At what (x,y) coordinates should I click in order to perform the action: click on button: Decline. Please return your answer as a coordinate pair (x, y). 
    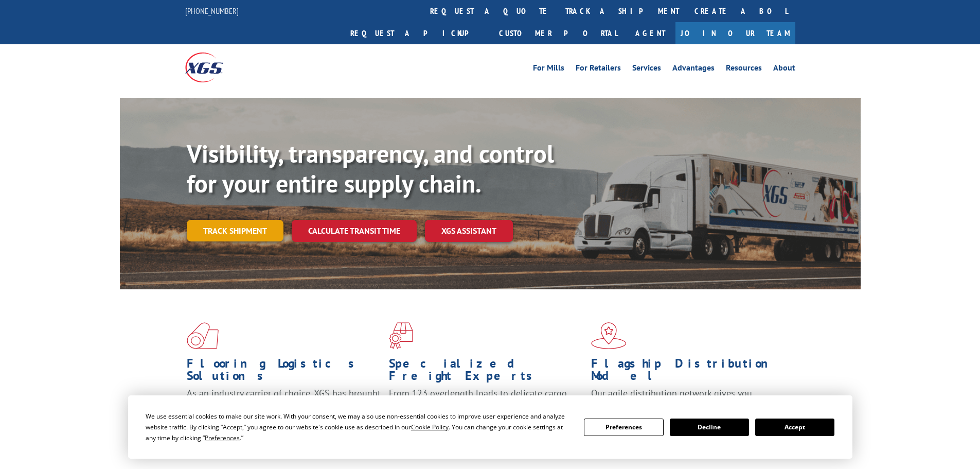
    Looking at the image, I should click on (710, 427).